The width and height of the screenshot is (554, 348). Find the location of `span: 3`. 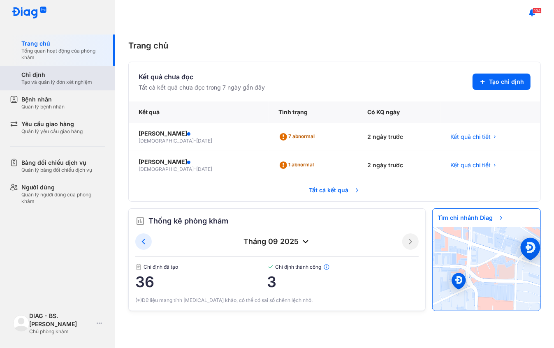

span: 3 is located at coordinates (343, 282).